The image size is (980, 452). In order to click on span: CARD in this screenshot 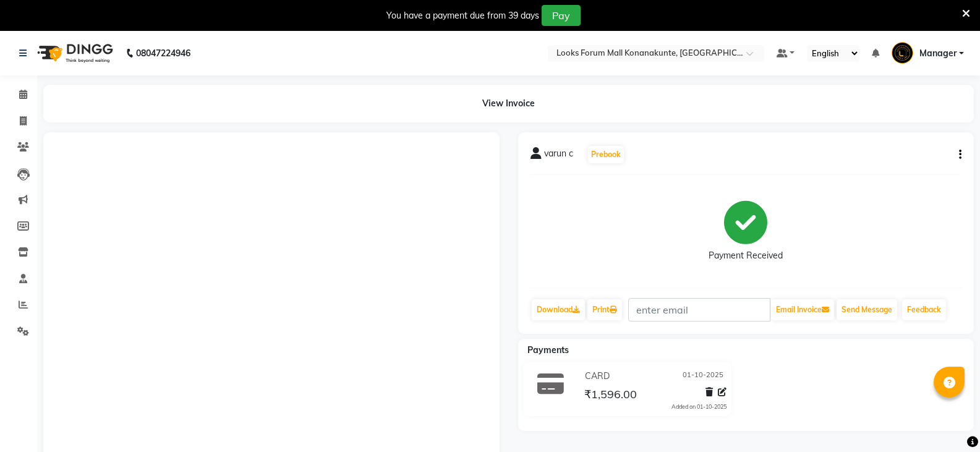, I will do `click(597, 377)`.